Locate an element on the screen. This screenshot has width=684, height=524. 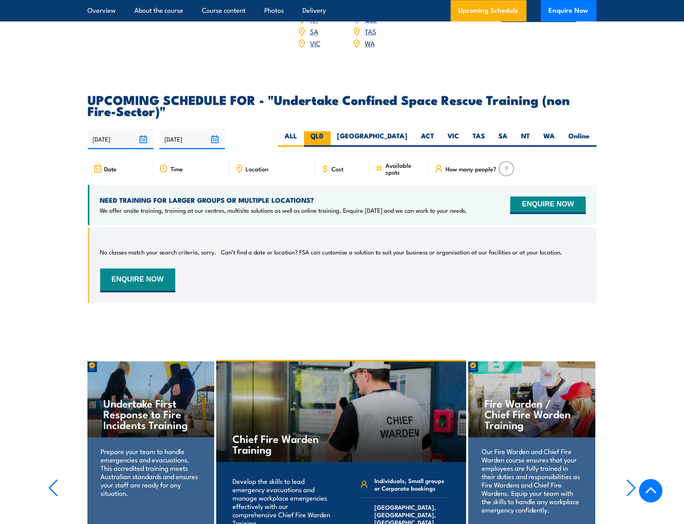
input: From date is located at coordinates (120, 139).